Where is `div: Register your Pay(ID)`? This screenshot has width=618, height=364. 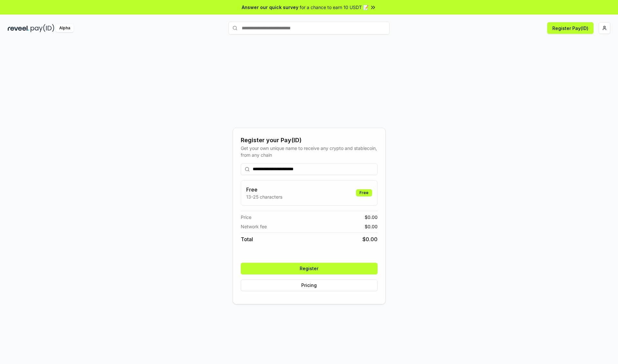
div: Register your Pay(ID) is located at coordinates (309, 140).